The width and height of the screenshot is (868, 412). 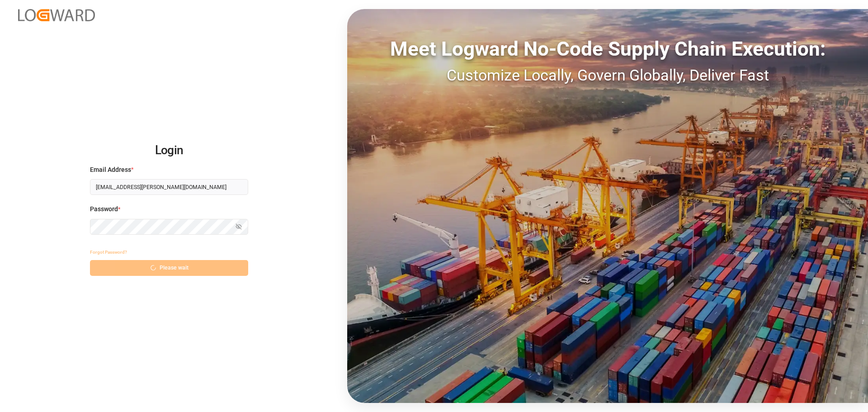 I want to click on img: Logward_new_orange.png, so click(x=56, y=15).